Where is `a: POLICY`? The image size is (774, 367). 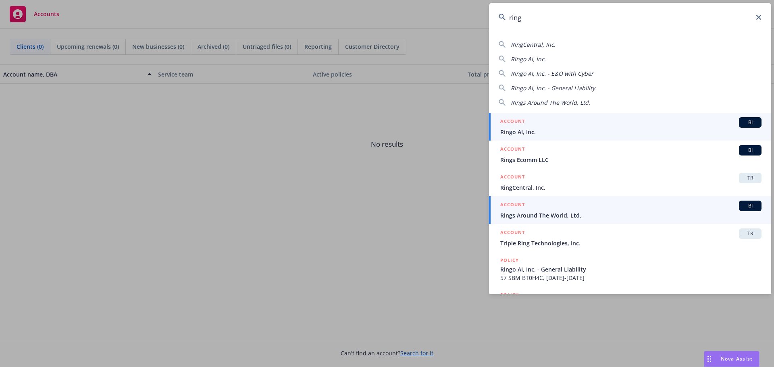 a: POLICY is located at coordinates (630, 304).